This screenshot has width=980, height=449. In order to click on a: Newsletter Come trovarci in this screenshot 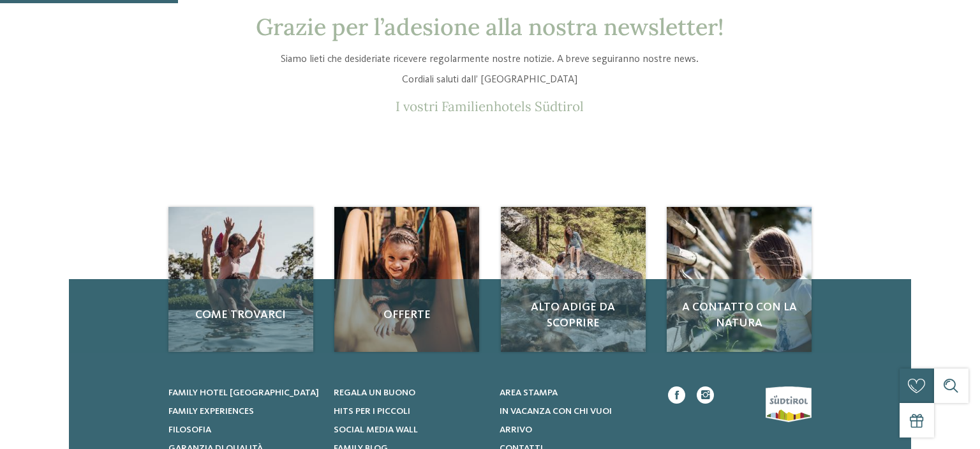, I will do `click(240, 279)`.